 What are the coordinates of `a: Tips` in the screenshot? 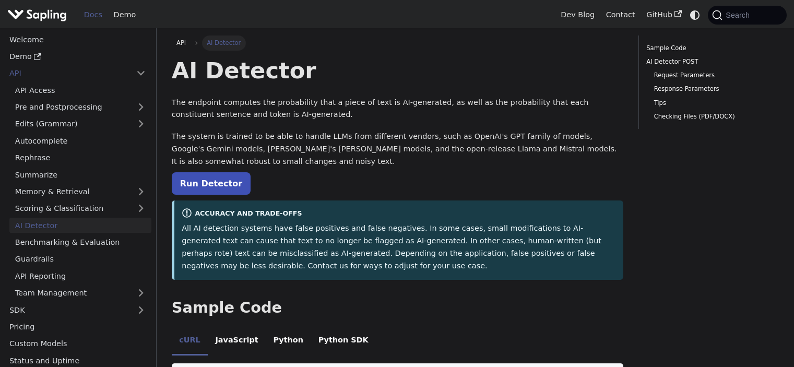 It's located at (712, 103).